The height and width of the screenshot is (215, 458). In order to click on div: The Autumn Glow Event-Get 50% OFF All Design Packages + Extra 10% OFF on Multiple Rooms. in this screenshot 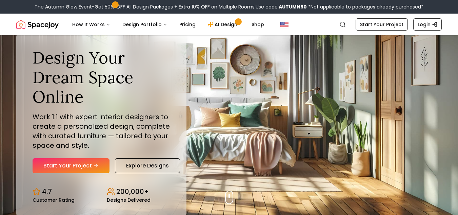, I will do `click(229, 7)`.